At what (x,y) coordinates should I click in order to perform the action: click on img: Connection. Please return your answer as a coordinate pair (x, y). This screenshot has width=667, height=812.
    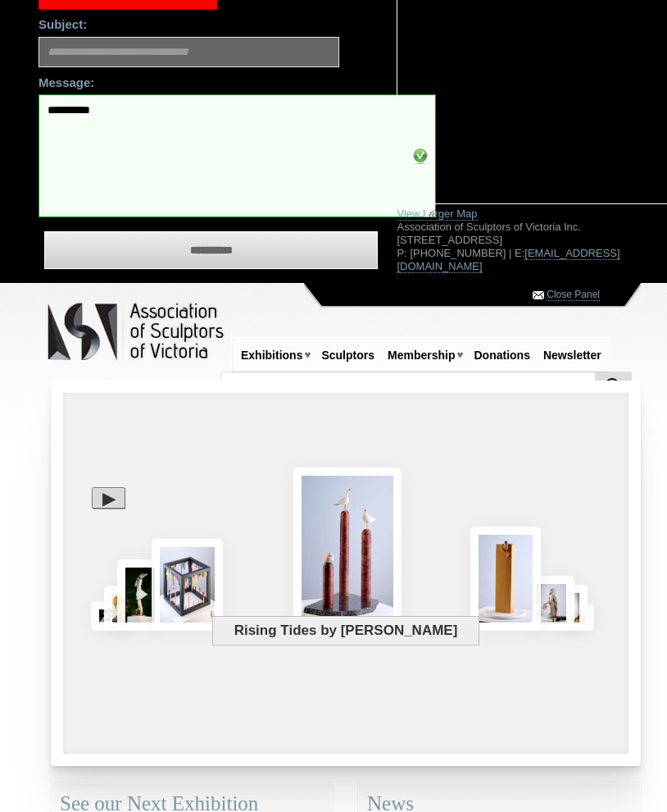
    Looking at the image, I should click on (140, 595).